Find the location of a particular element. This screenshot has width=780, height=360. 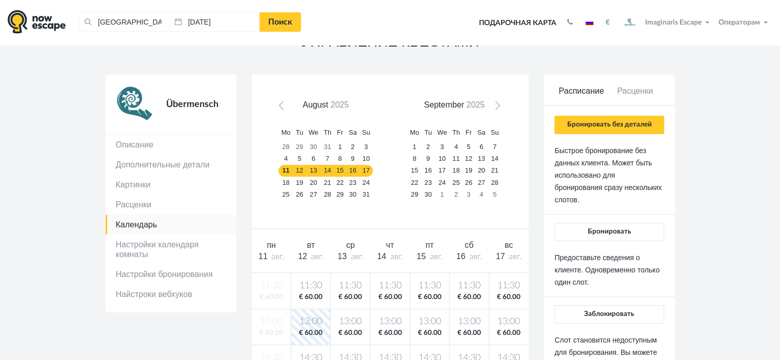

a: Описание is located at coordinates (171, 145).